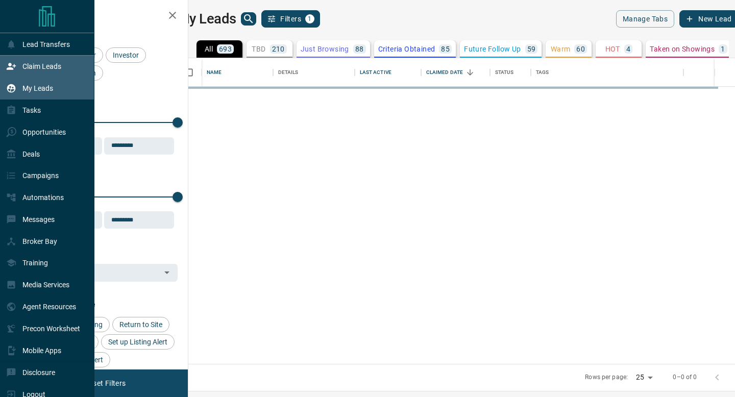 This screenshot has height=397, width=735. I want to click on button: Filters1, so click(290, 19).